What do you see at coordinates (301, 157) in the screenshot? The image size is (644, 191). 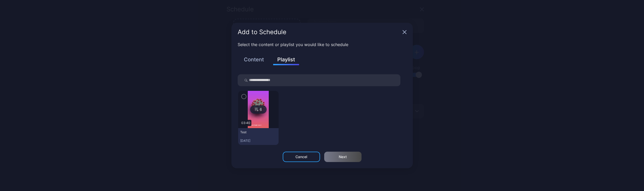 I see `div: Cancel` at bounding box center [301, 157].